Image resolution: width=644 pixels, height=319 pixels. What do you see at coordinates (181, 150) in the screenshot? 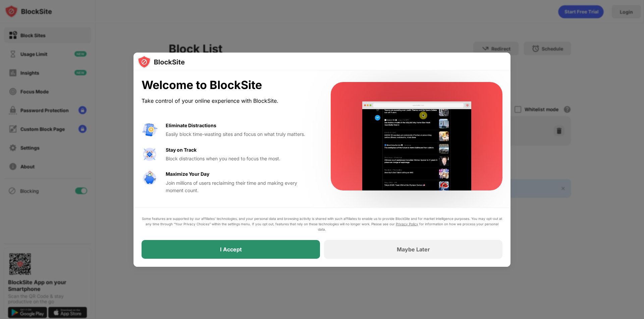
I see `div: Stay on Track` at bounding box center [181, 150].